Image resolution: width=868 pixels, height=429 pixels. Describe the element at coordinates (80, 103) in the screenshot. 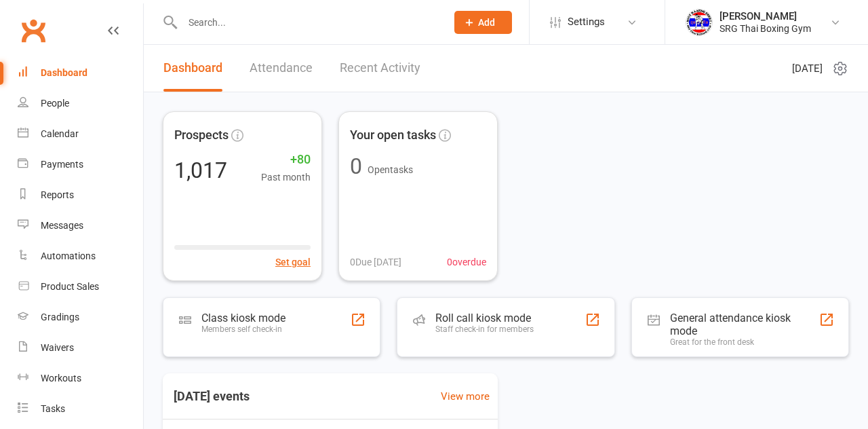

I see `a: People` at that location.